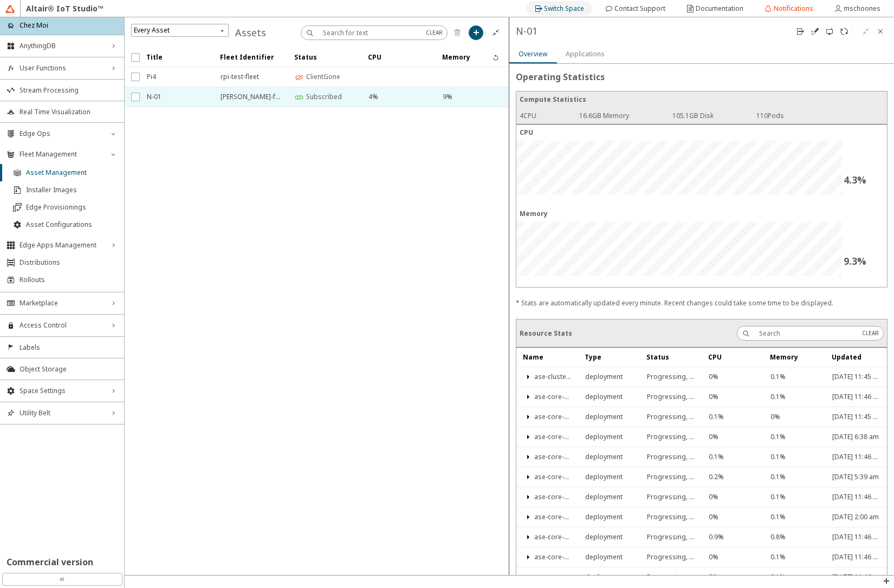  I want to click on unity-typography: Subscribed, so click(324, 97).